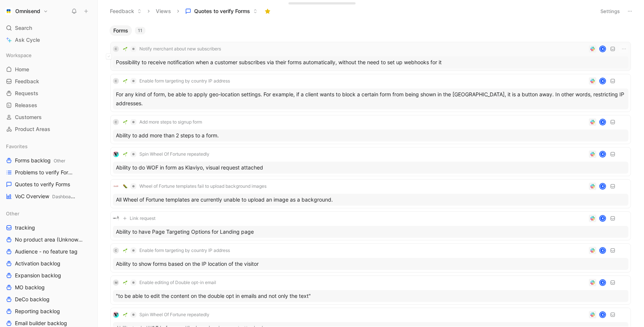 The width and height of the screenshot is (644, 327). I want to click on div: For any kind of form, be able to apply geo-location settings. For example, if a client wants to b..., so click(370, 99).